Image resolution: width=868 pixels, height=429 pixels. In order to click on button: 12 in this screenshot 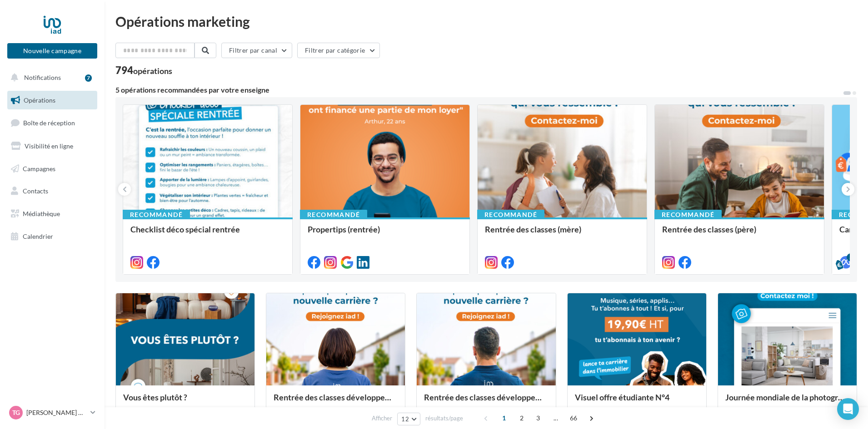, I will do `click(409, 419)`.